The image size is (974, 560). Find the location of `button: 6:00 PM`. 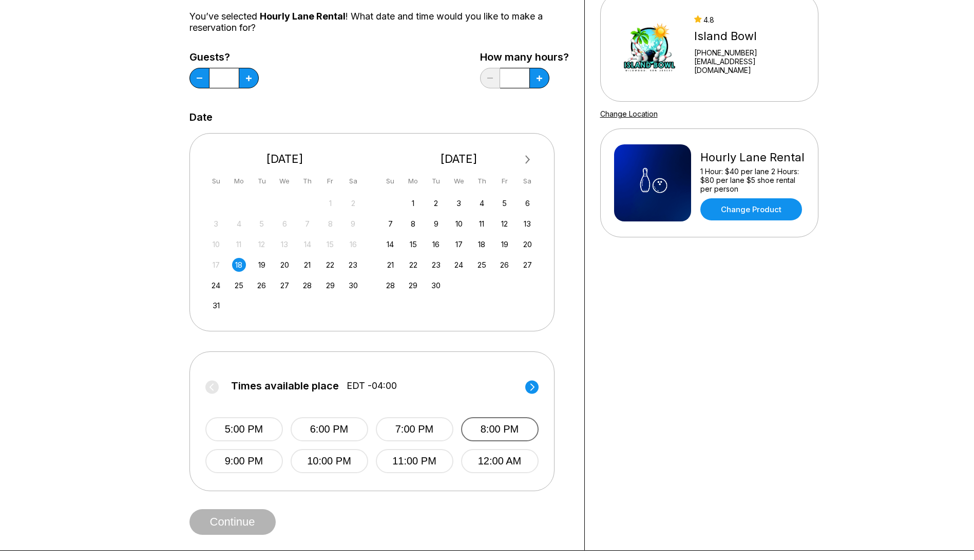

button: 6:00 PM is located at coordinates (329, 429).